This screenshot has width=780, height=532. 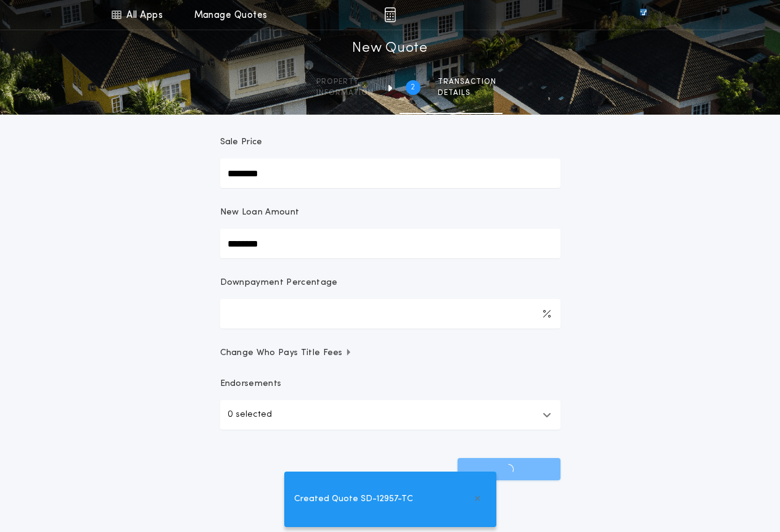 What do you see at coordinates (390, 243) in the screenshot?
I see `input: New Loan Amount` at bounding box center [390, 243].